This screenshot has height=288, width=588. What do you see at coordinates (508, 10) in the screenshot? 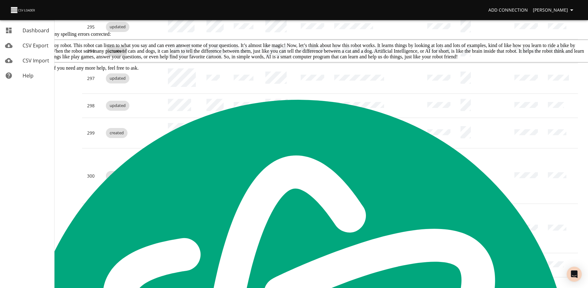
I see `span: Add Connection` at bounding box center [508, 10].